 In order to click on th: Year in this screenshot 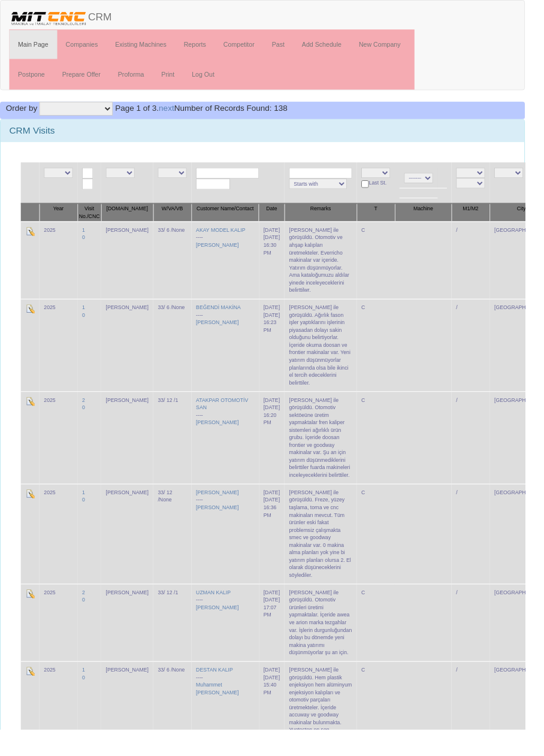, I will do `click(61, 221)`.